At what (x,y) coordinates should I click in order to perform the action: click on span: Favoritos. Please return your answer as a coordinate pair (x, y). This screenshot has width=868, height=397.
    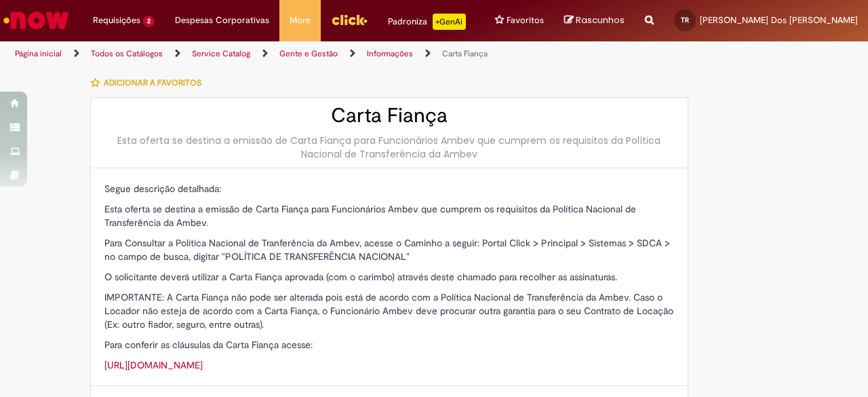
    Looking at the image, I should click on (525, 20).